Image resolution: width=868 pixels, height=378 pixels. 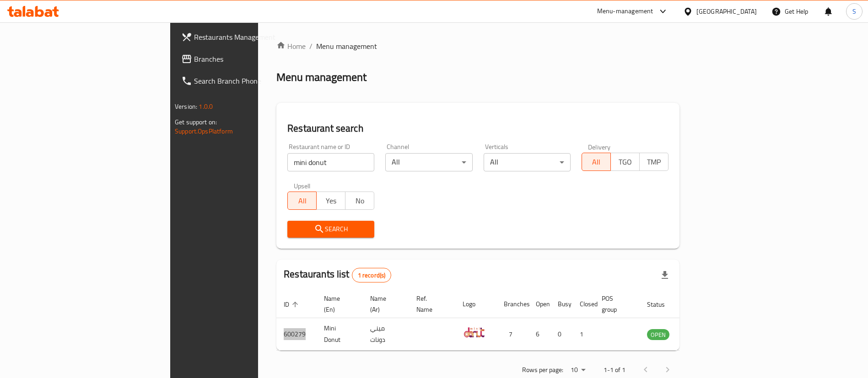 I want to click on th: Branches, so click(x=513, y=304).